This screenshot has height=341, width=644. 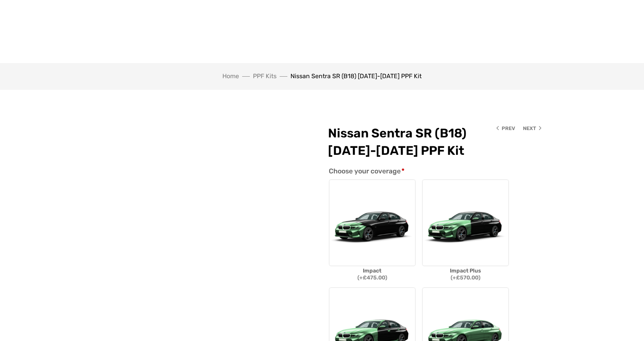 What do you see at coordinates (265, 76) in the screenshot?
I see `a: PPF Kits` at bounding box center [265, 76].